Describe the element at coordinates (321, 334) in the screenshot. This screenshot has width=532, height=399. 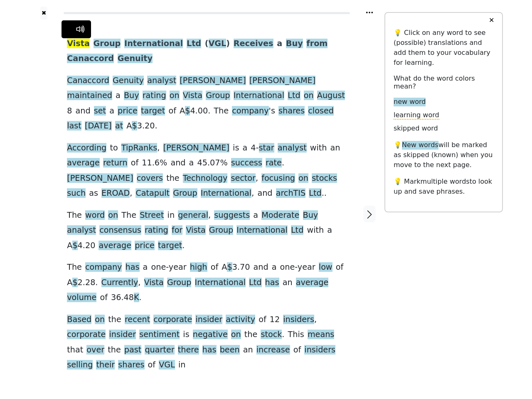
I see `span: means` at that location.